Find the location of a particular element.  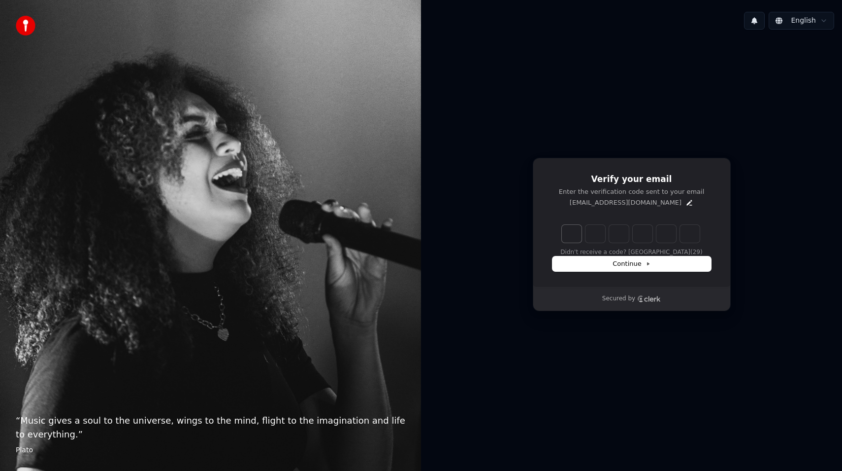

div: Verification code input is located at coordinates (631, 234).